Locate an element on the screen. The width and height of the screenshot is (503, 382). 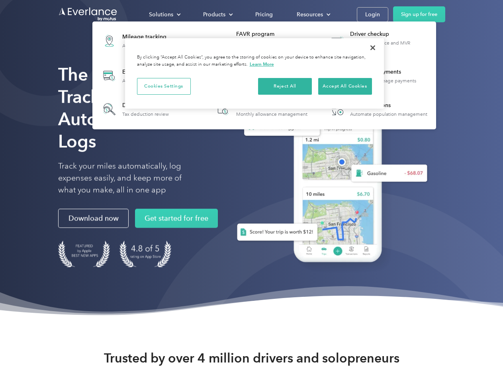
a: Get started for free is located at coordinates (176, 219).